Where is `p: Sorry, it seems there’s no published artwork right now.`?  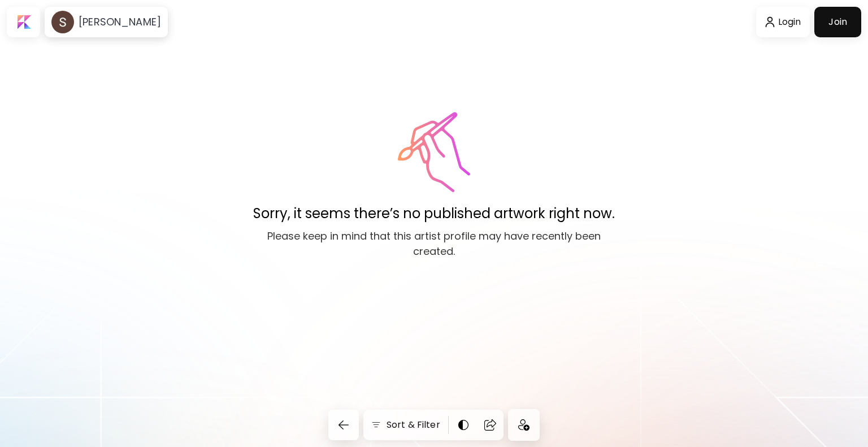
p: Sorry, it seems there’s no published artwork right now. is located at coordinates (434, 214).